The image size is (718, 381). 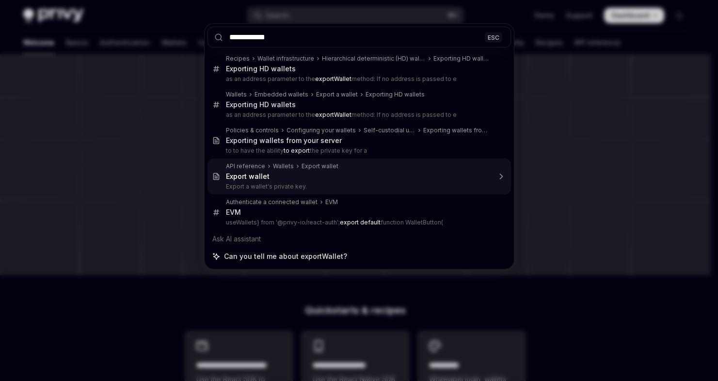 What do you see at coordinates (337, 95) in the screenshot?
I see `div: Export a wallet` at bounding box center [337, 95].